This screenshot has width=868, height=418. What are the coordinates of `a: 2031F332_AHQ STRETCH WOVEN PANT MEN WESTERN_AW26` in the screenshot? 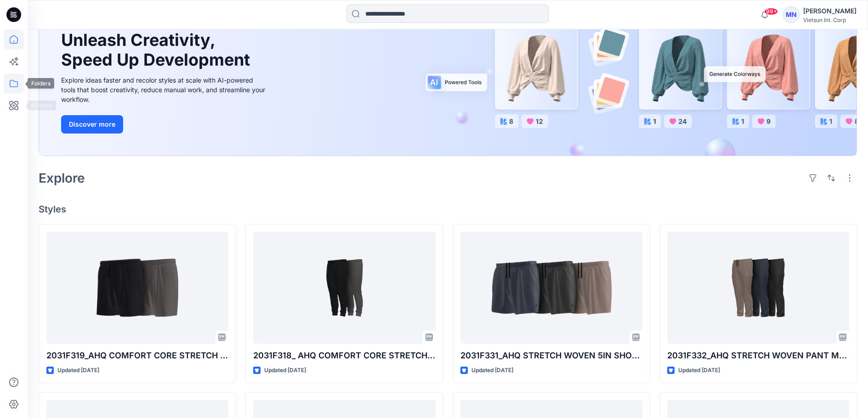 It's located at (758, 288).